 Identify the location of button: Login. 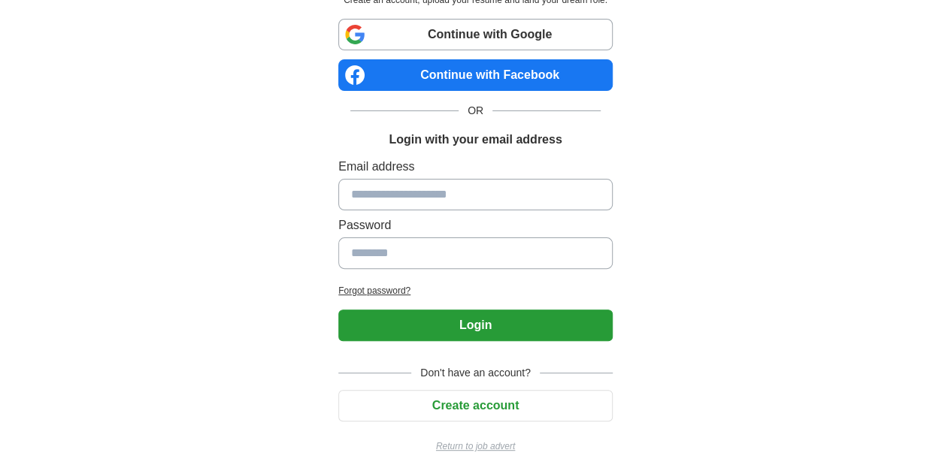
(475, 325).